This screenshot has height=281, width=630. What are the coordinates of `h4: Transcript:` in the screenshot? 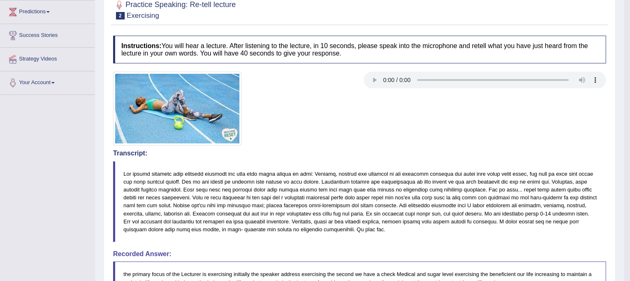 It's located at (360, 153).